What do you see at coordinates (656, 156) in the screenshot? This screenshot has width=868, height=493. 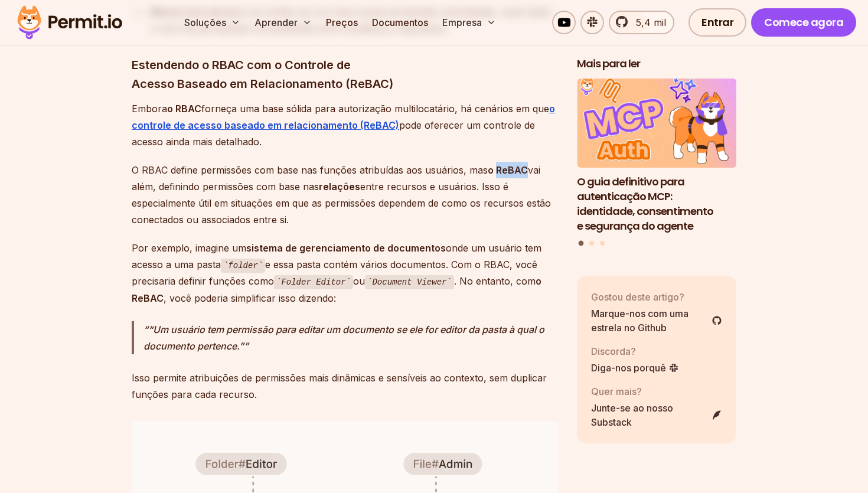 I see `a: O guia definitivo para autenticação MCP: identidade, consentimento e segurança do agenteO guia de...` at bounding box center [656, 156].